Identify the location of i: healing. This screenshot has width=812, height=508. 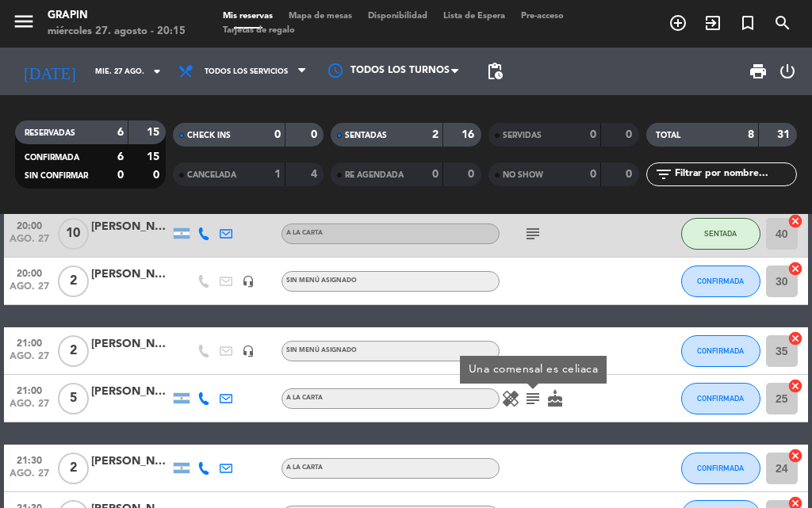
(511, 399).